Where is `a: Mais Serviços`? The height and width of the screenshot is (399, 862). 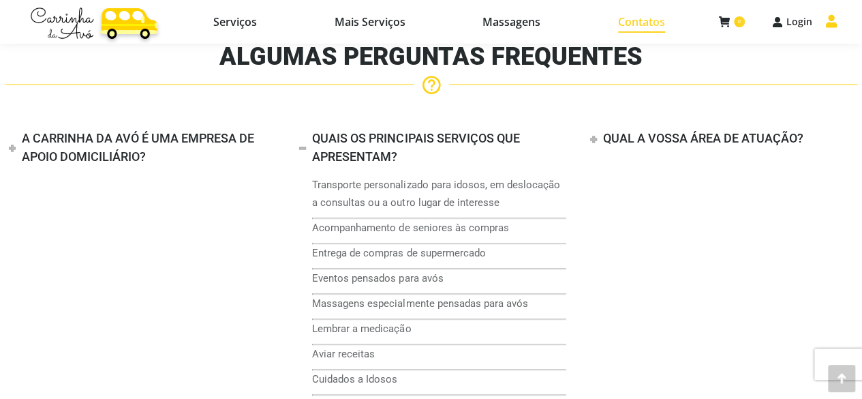
a: Mais Serviços is located at coordinates (370, 22).